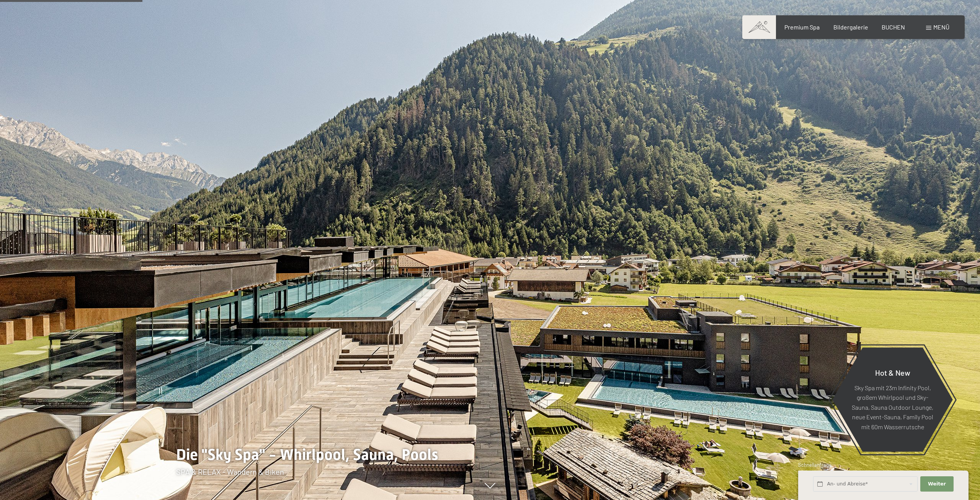  Describe the element at coordinates (893, 27) in the screenshot. I see `a: BUCHEN` at that location.